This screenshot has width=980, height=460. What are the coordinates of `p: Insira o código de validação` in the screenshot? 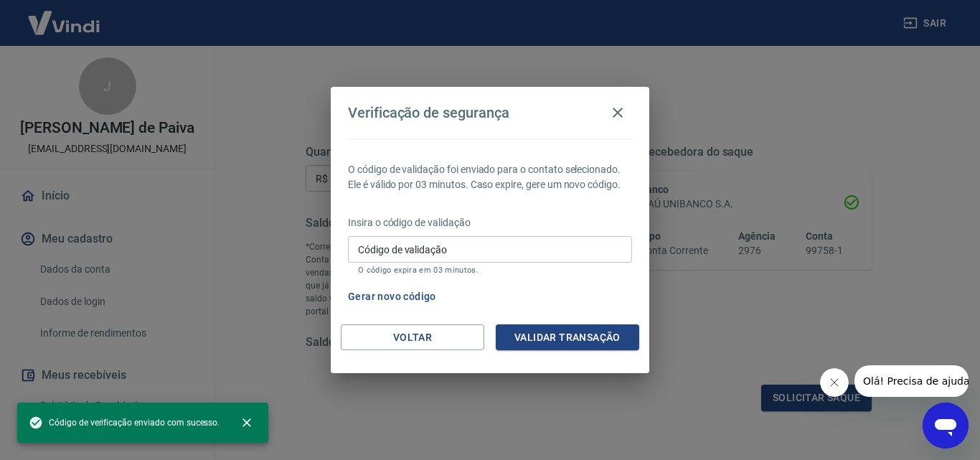 It's located at (490, 222).